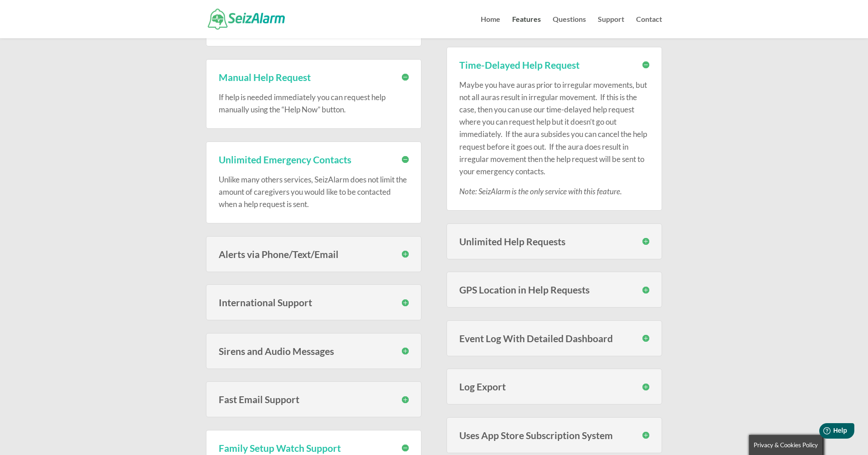 Image resolution: width=868 pixels, height=455 pixels. Describe the element at coordinates (540, 191) in the screenshot. I see `em: Note: SeizAlarm is the only service with this feature.` at that location.